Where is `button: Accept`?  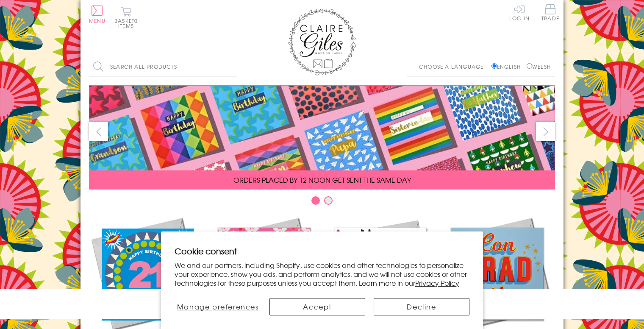 button: Accept is located at coordinates (317, 307).